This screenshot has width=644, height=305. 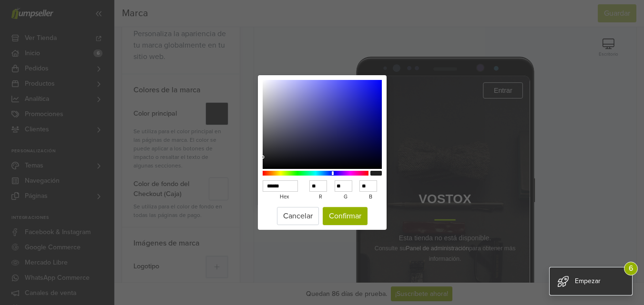 I want to click on label: r, so click(x=321, y=197).